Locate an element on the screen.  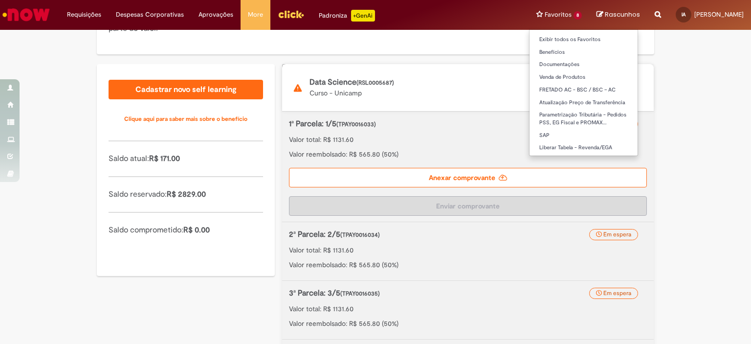
p: 2ª Parcela: 2/5 is located at coordinates (442, 234).